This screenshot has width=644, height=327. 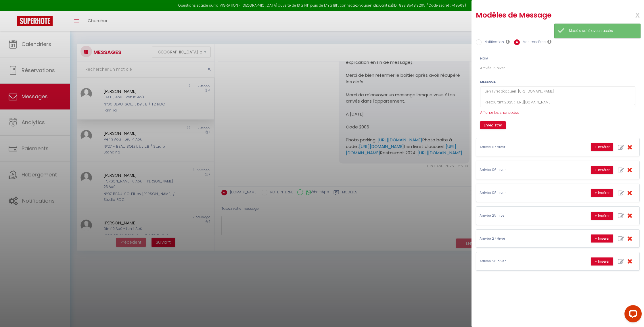 I want to click on label: Notification, so click(x=493, y=43).